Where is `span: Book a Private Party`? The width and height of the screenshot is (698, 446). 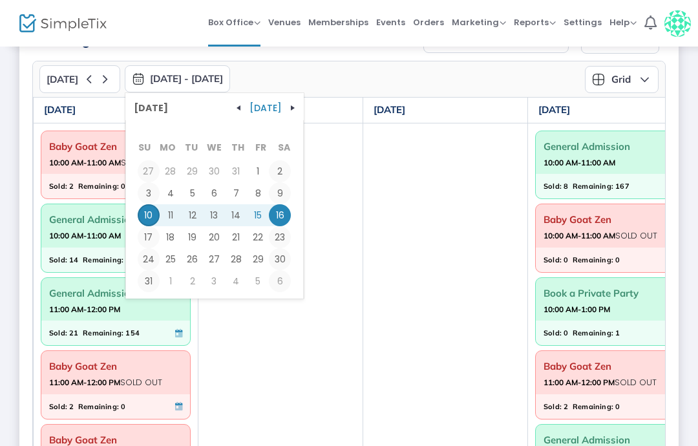
span: Book a Private Party is located at coordinates (610, 293).